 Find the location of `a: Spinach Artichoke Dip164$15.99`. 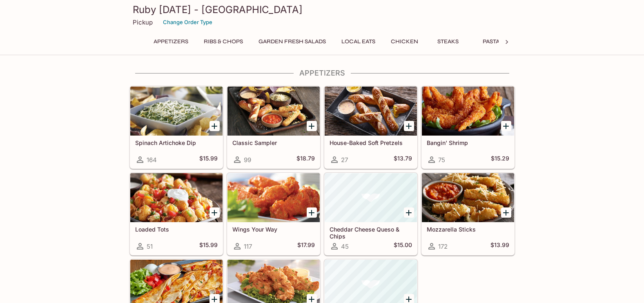

a: Spinach Artichoke Dip164$15.99 is located at coordinates (176, 127).